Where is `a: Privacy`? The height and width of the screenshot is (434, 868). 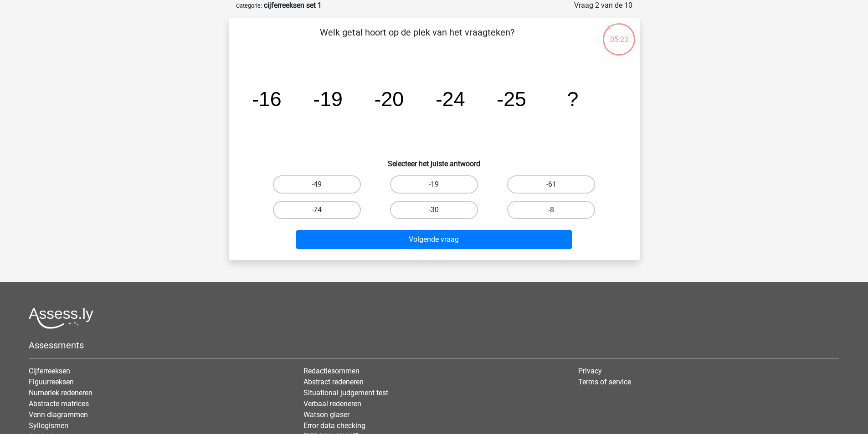 a: Privacy is located at coordinates (590, 370).